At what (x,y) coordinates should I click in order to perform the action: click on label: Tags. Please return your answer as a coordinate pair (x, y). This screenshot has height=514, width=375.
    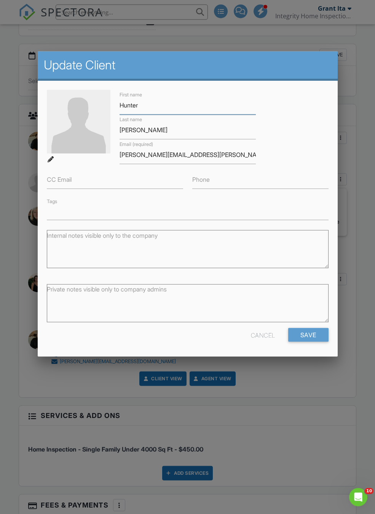
    Looking at the image, I should click on (52, 201).